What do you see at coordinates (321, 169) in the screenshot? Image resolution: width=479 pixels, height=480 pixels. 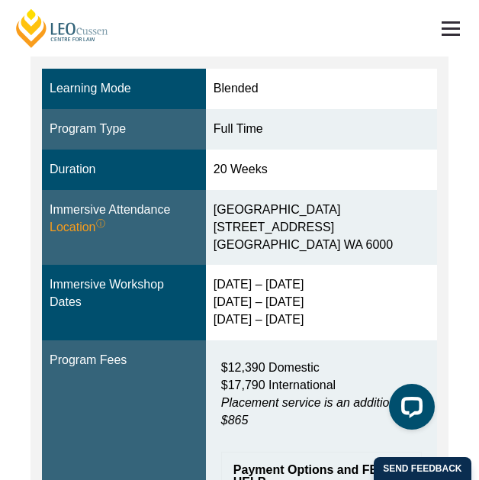 I see `div: 20 Weeks` at bounding box center [321, 169].